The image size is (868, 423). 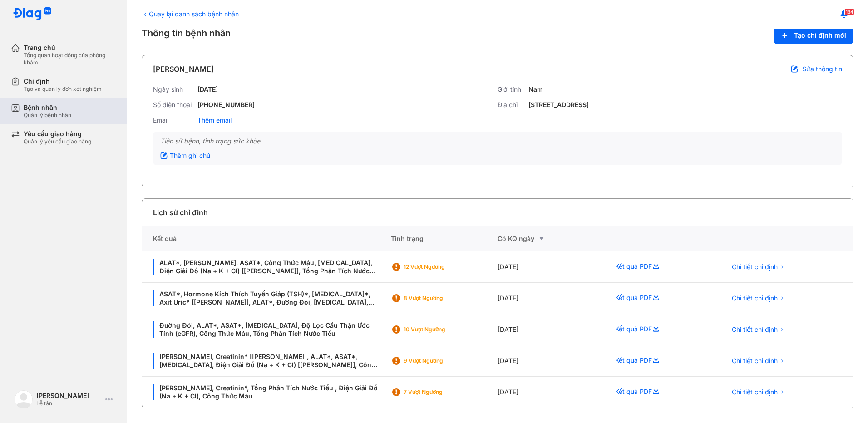 What do you see at coordinates (440, 267) in the screenshot?
I see `div: 12 Vượt ngưỡng` at bounding box center [440, 267].